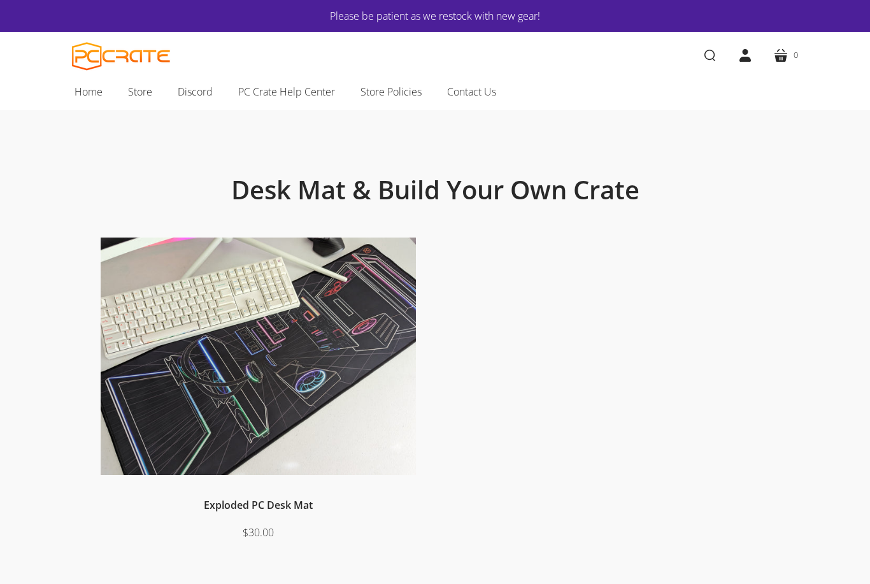 The image size is (870, 584). What do you see at coordinates (435, 16) in the screenshot?
I see `a: Please be patient as we restock with new gear!` at bounding box center [435, 16].